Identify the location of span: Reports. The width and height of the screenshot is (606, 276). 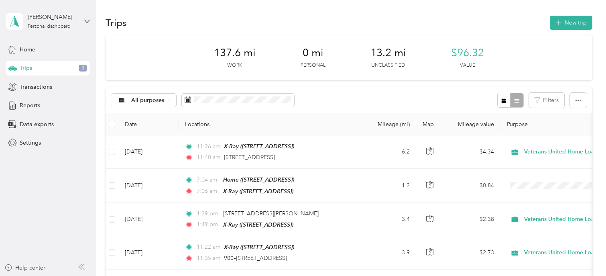
(30, 105).